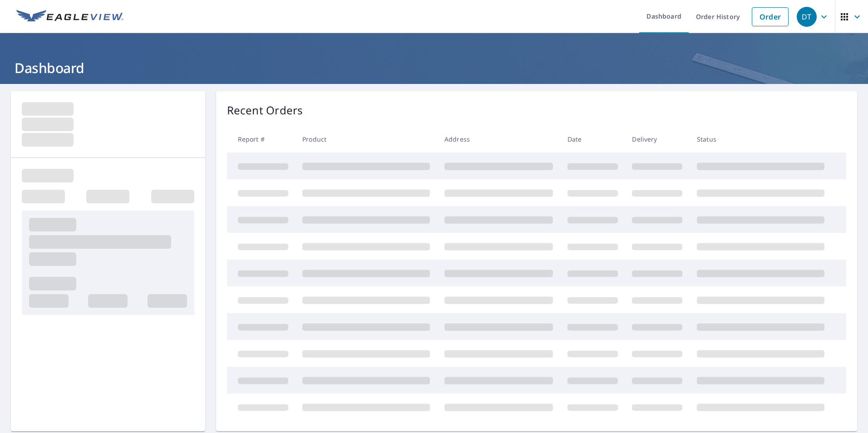  I want to click on h1: Dashboard, so click(434, 68).